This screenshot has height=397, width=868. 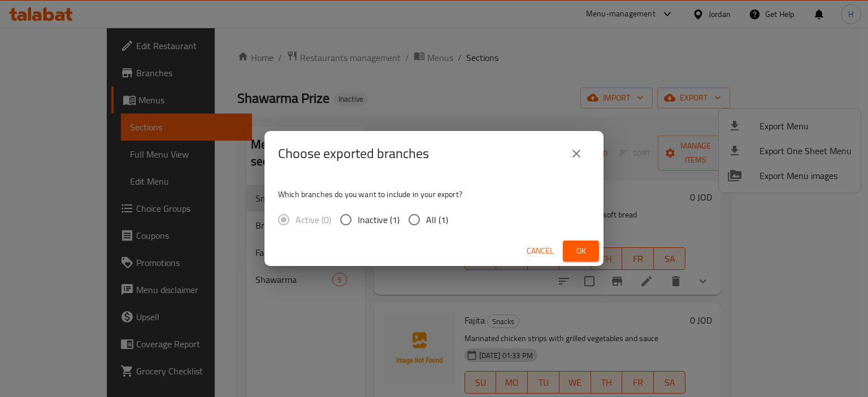 I want to click on span: Ok, so click(x=581, y=250).